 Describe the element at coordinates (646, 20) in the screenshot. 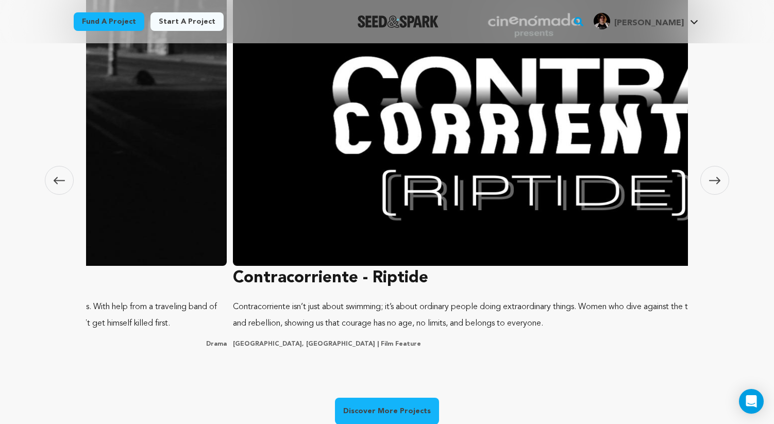

I see `a: Caitlin S.'s Profile` at that location.